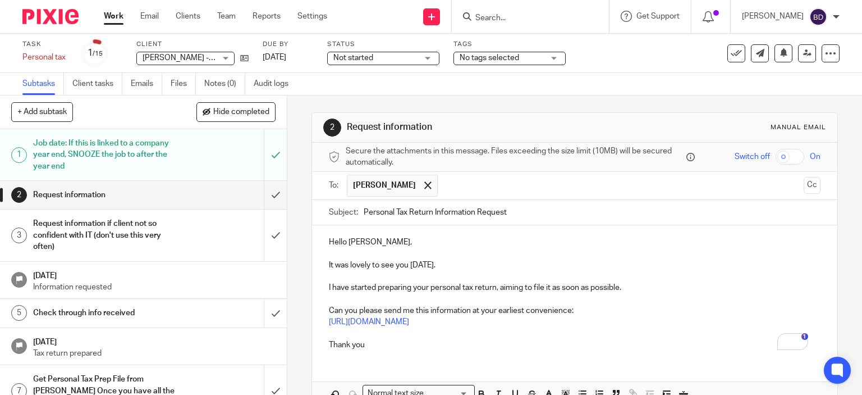 The width and height of the screenshot is (862, 395). I want to click on a: Settings, so click(312, 16).